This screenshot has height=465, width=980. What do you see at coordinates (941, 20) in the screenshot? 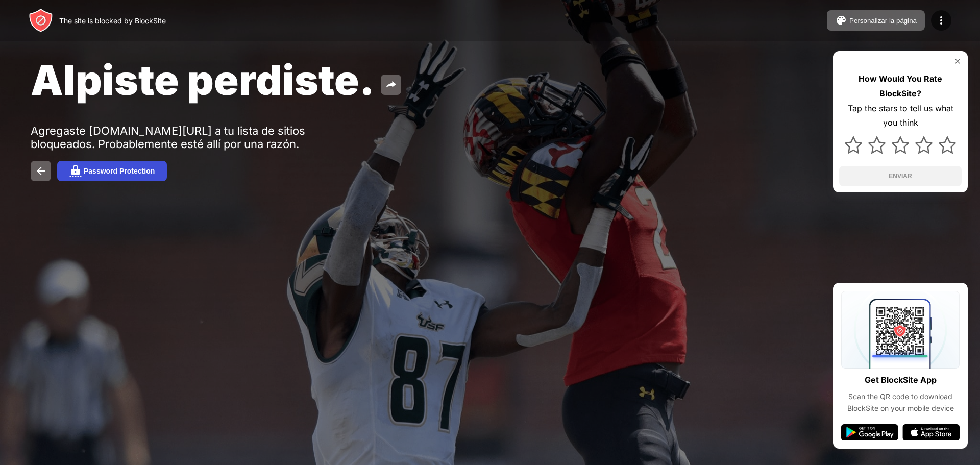
I see `img: menu-icon.svg` at bounding box center [941, 20].